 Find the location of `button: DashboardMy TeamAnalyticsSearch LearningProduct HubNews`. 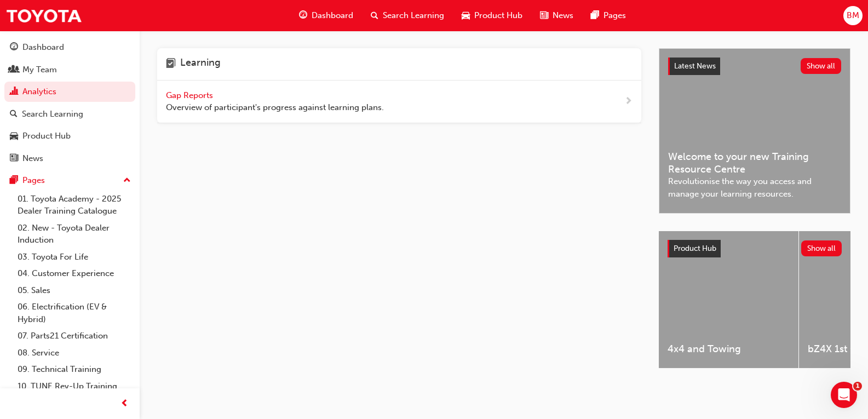

button: DashboardMy TeamAnalyticsSearch LearningProduct HubNews is located at coordinates (69, 102).